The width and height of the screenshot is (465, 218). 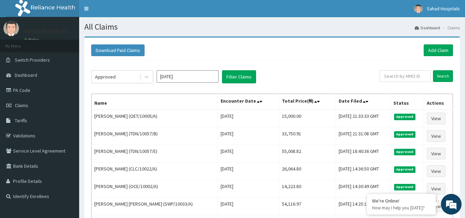 I want to click on span: Sahad Hospitals, so click(x=443, y=9).